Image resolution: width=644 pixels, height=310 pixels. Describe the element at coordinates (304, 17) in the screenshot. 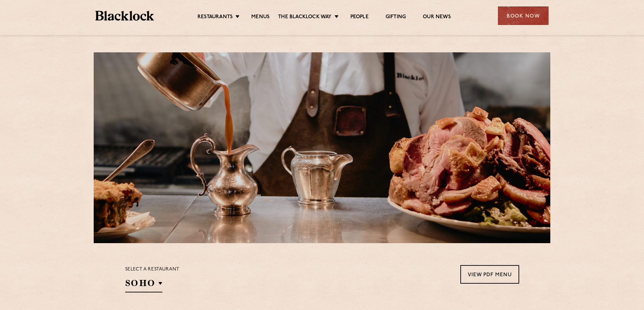

I see `a: The Blacklock Way` at that location.